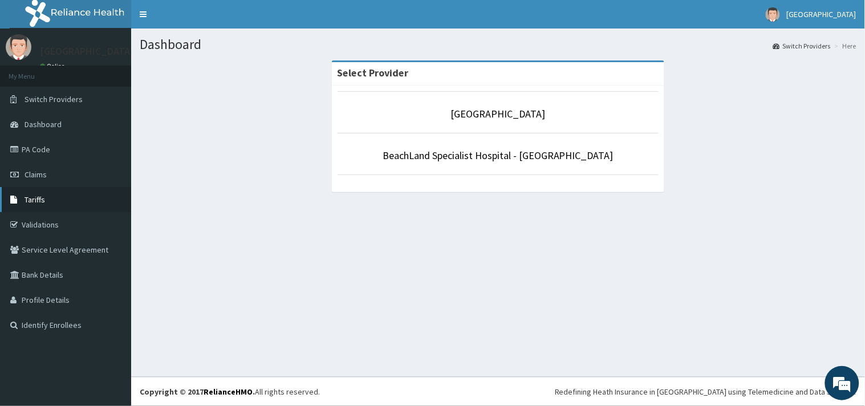 The image size is (865, 406). Describe the element at coordinates (54, 66) in the screenshot. I see `a: Online` at that location.